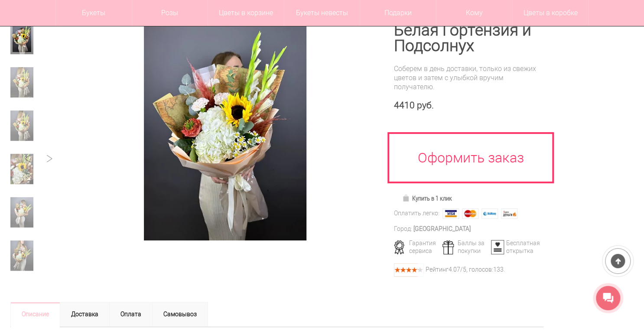  I want to click on img: MasterCard, so click(470, 214).